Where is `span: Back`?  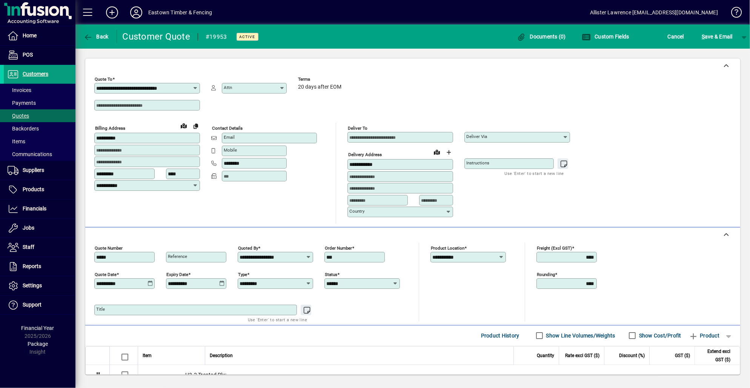 span: Back is located at coordinates (96, 37).